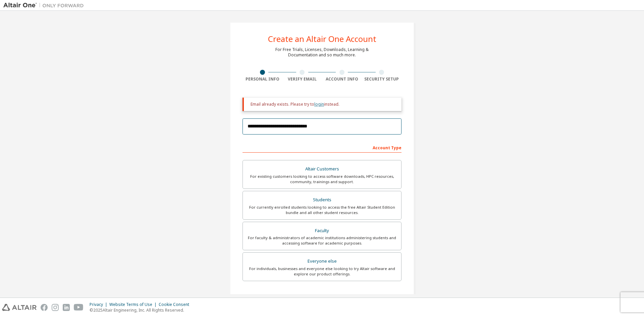 This screenshot has width=644, height=317. I want to click on div: Cookie Consent, so click(176, 304).